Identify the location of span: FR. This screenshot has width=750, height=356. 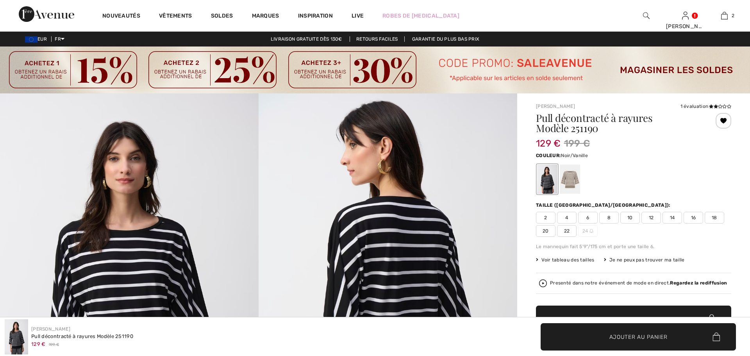
(59, 39).